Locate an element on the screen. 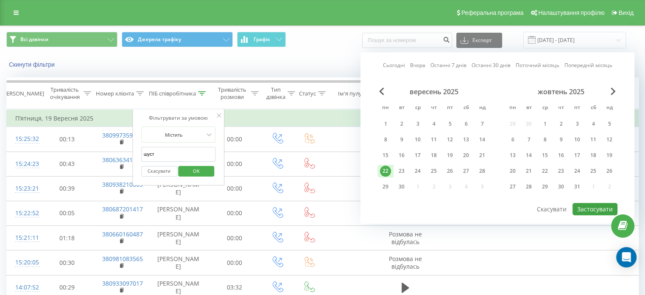 The image size is (645, 295). span: Графік is located at coordinates (262, 39).